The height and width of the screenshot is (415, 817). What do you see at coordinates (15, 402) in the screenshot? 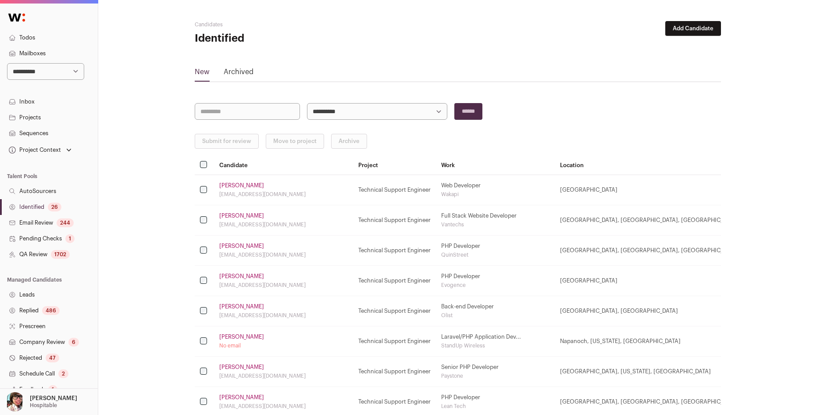
I see `img: 14759586-medium_jpg` at bounding box center [15, 402].